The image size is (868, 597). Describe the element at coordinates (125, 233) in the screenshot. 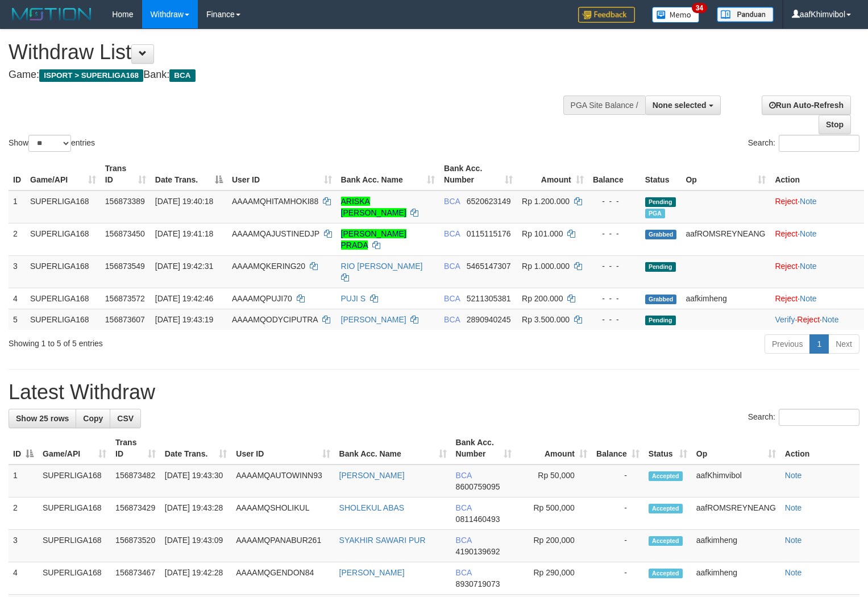

I see `span: 156873450` at that location.